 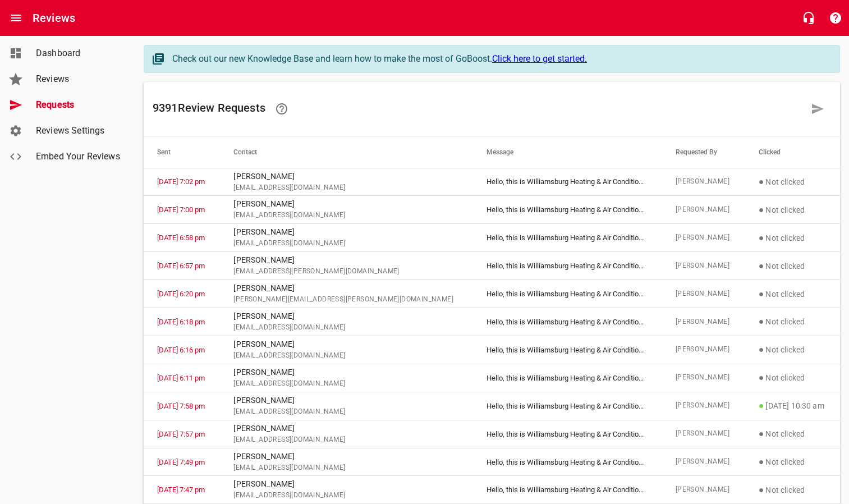 What do you see at coordinates (17, 18) in the screenshot?
I see `button: Open drawer` at bounding box center [17, 18].